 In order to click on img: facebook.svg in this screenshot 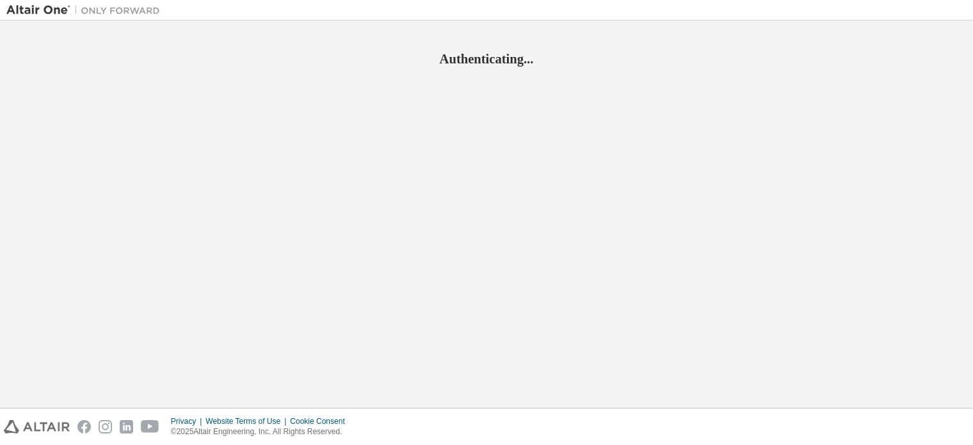, I will do `click(84, 426)`.